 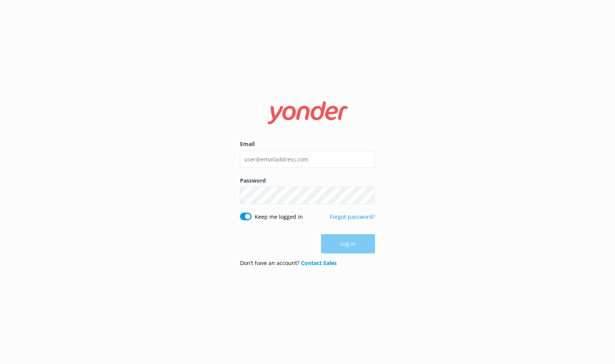 What do you see at coordinates (368, 196) in the screenshot?
I see `button: Show password` at bounding box center [368, 196].